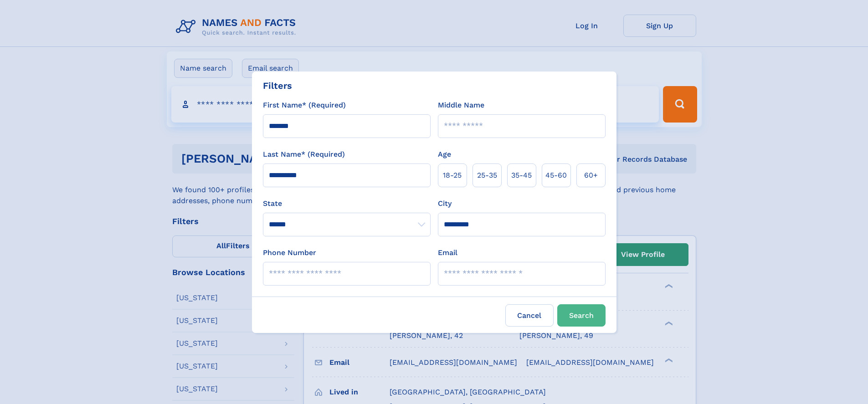 The width and height of the screenshot is (868, 404). Describe the element at coordinates (521, 176) in the screenshot. I see `span: 35‑45` at that location.